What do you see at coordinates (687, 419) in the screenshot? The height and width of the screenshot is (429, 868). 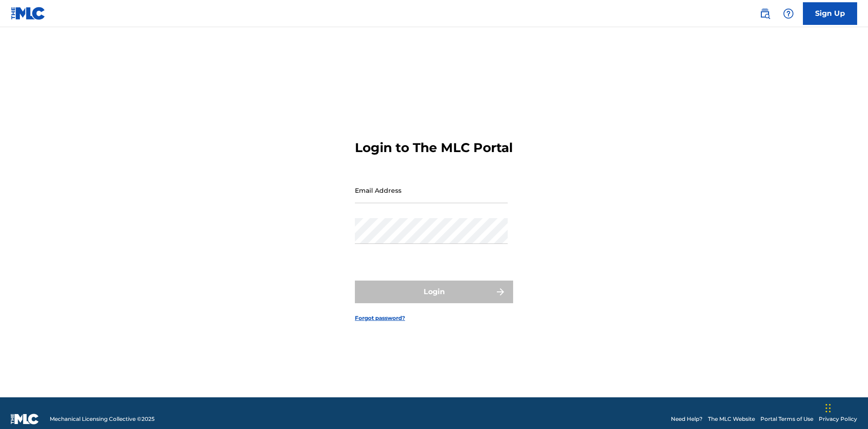 I see `a: Need Help?` at bounding box center [687, 419].